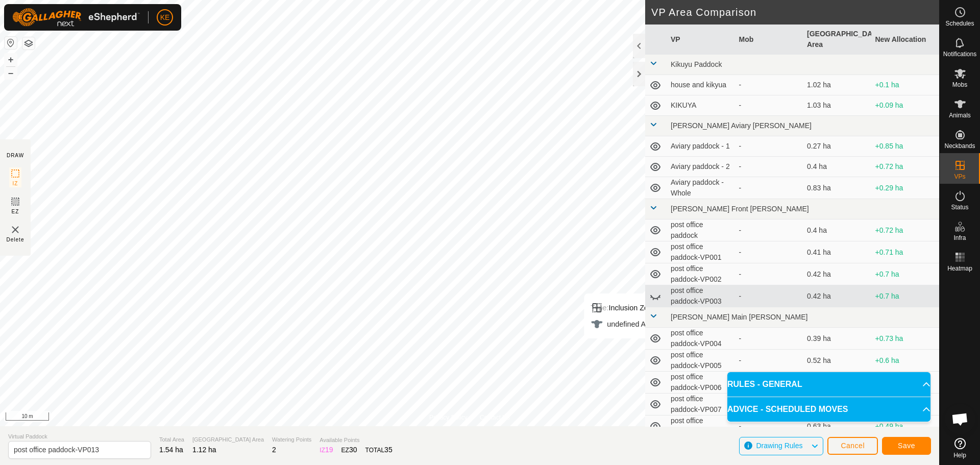  Describe the element at coordinates (906, 339) in the screenshot. I see `td: +0.73 ha` at that location.